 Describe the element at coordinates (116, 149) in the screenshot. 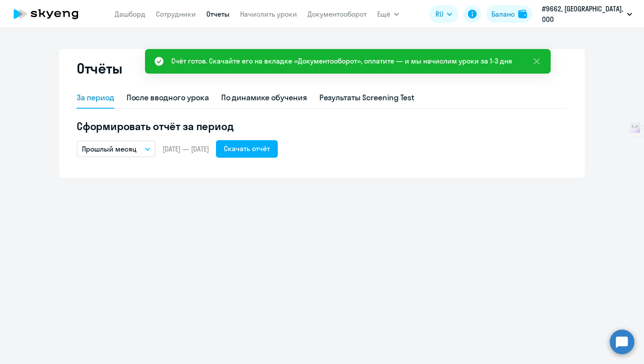

I see `button: Прошлый месяц` at that location.